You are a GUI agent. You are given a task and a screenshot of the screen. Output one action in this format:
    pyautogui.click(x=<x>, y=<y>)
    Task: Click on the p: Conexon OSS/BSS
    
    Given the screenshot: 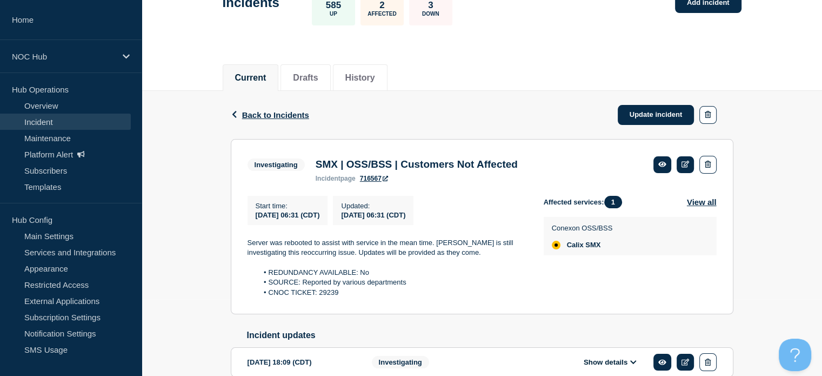 What is the action you would take?
    pyautogui.click(x=582, y=228)
    